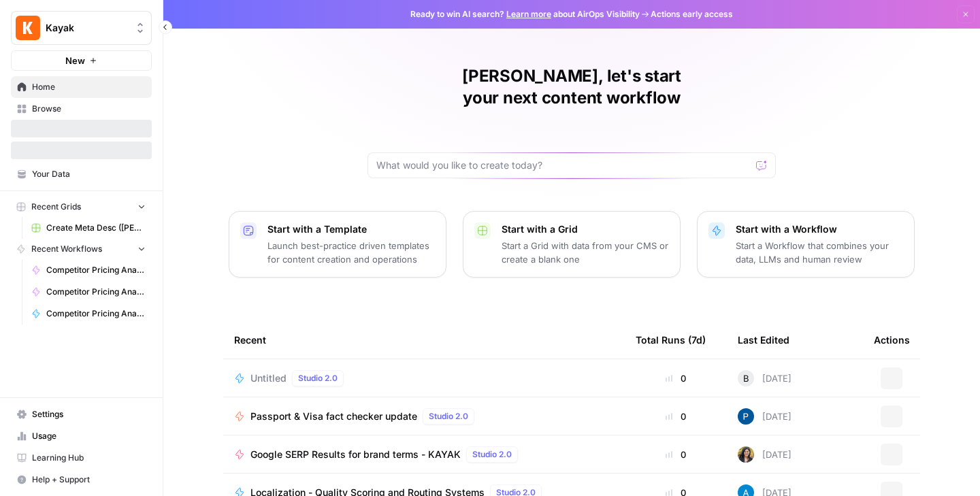 The image size is (980, 496). I want to click on a: Home, so click(81, 87).